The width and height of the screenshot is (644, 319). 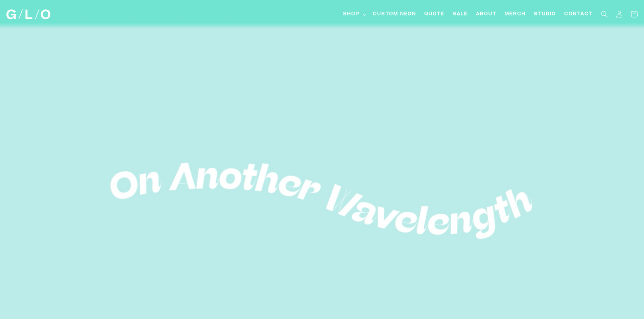 I want to click on a: GLO Studio, so click(x=28, y=14).